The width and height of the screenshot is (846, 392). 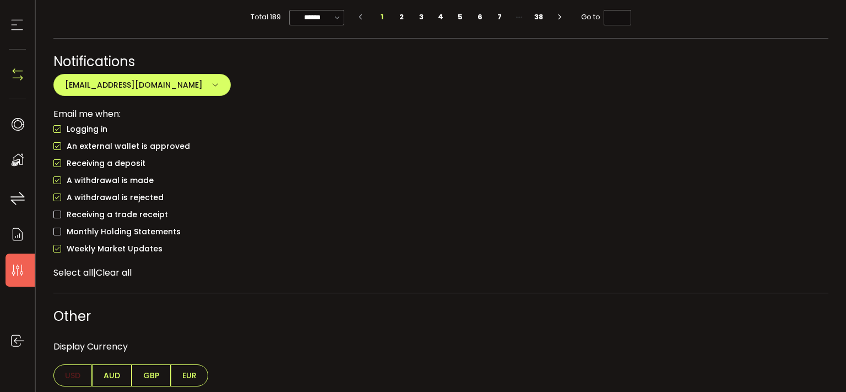 I want to click on div: checkbox-group, so click(x=441, y=189).